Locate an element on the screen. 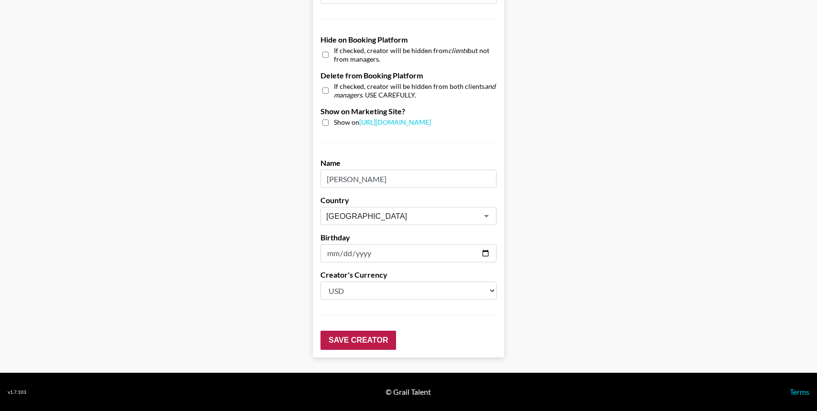  button: Open is located at coordinates (486, 216).